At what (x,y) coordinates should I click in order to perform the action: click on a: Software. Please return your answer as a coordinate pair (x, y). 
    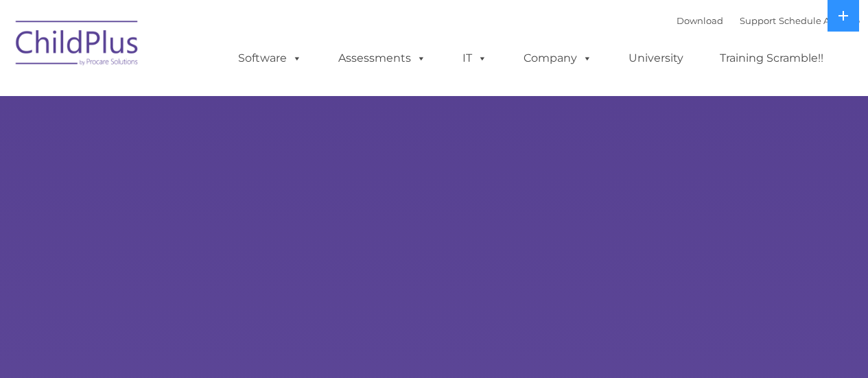
    Looking at the image, I should click on (270, 58).